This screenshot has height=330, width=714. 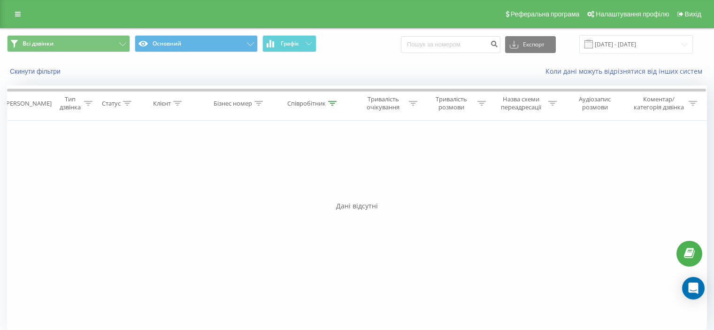 I want to click on div: Співробітник, so click(x=306, y=103).